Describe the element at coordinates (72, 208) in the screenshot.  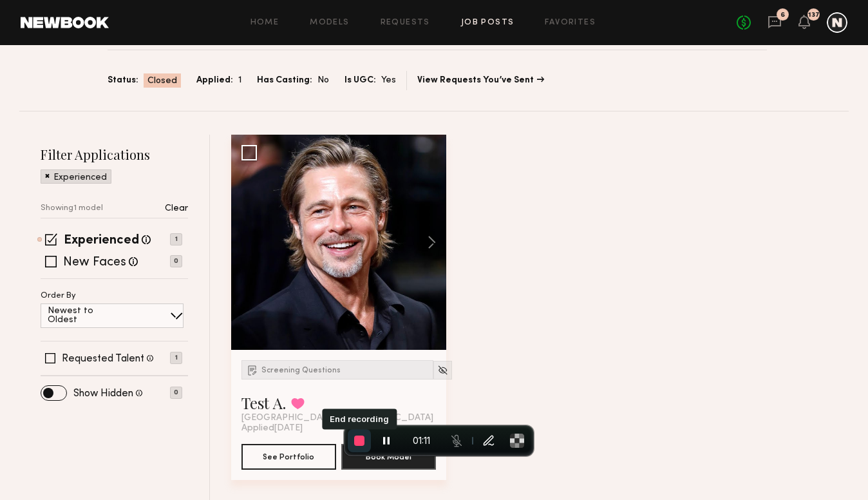
I see `p: Showing 1 model` at that location.